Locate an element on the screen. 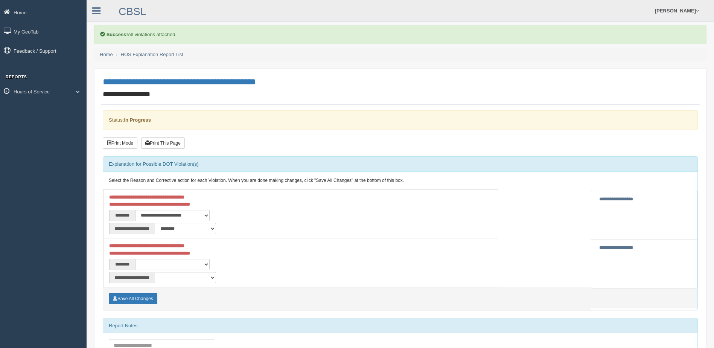 This screenshot has height=348, width=714. div: Status: is located at coordinates (400, 120).